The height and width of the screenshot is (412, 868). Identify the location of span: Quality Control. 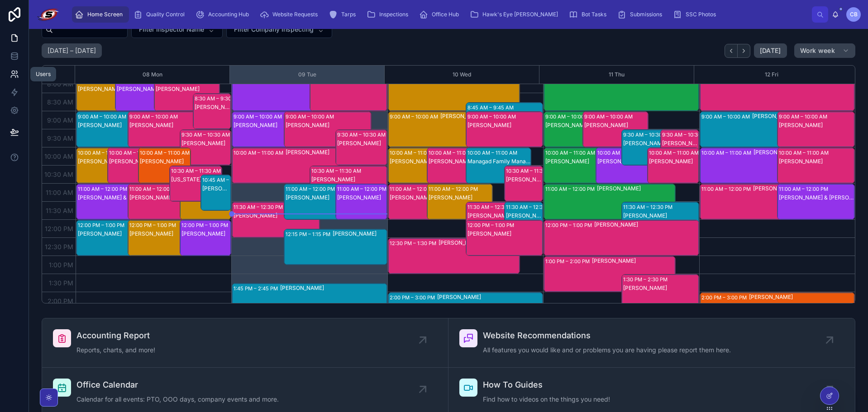
(165, 14).